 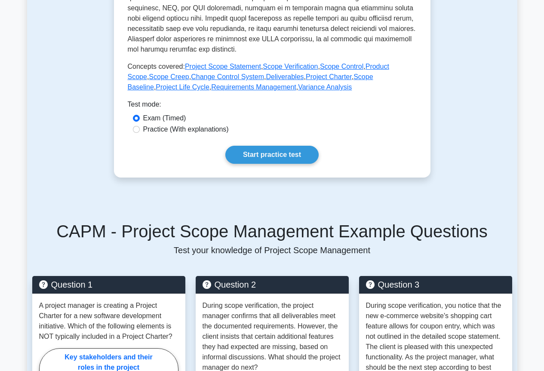 I want to click on a: Variance Analysis, so click(x=325, y=87).